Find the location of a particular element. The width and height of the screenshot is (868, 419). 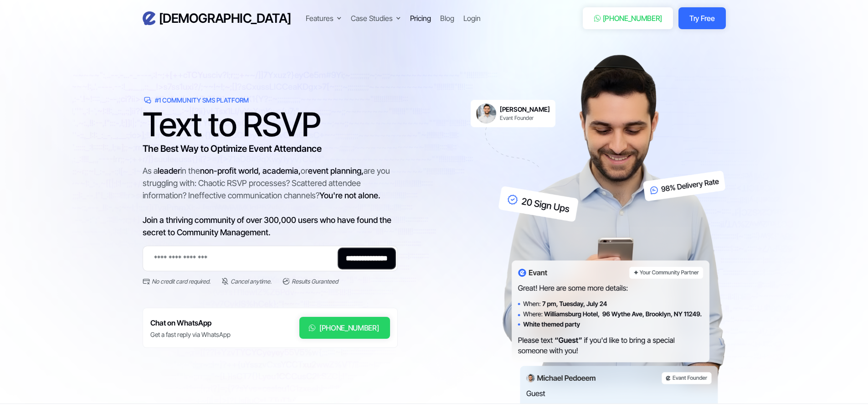

a: Login is located at coordinates (472, 18).